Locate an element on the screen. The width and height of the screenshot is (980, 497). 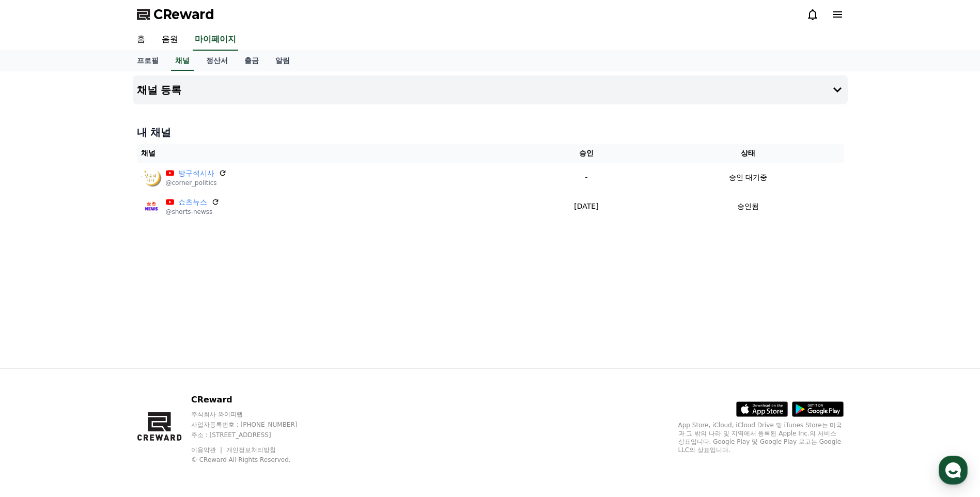
a: 홈 is located at coordinates (141, 40).